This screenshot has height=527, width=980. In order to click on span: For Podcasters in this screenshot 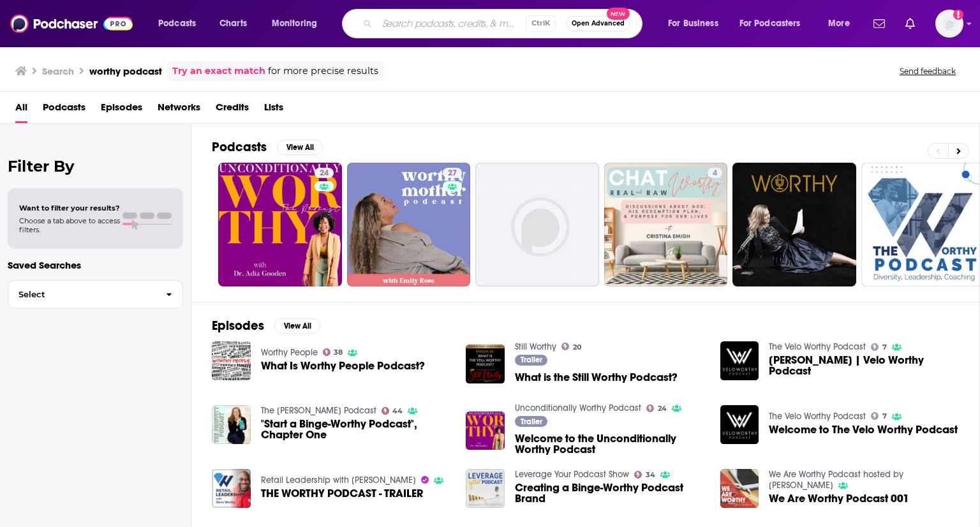, I will do `click(770, 24)`.